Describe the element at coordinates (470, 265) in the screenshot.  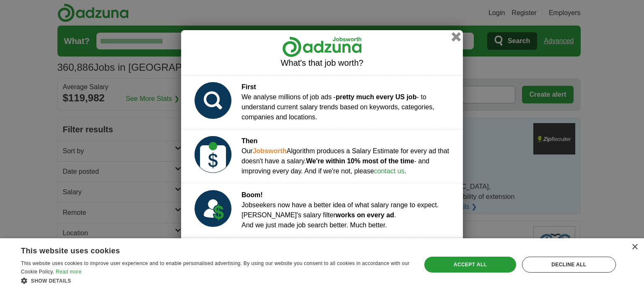
I see `div: Accept all` at that location.